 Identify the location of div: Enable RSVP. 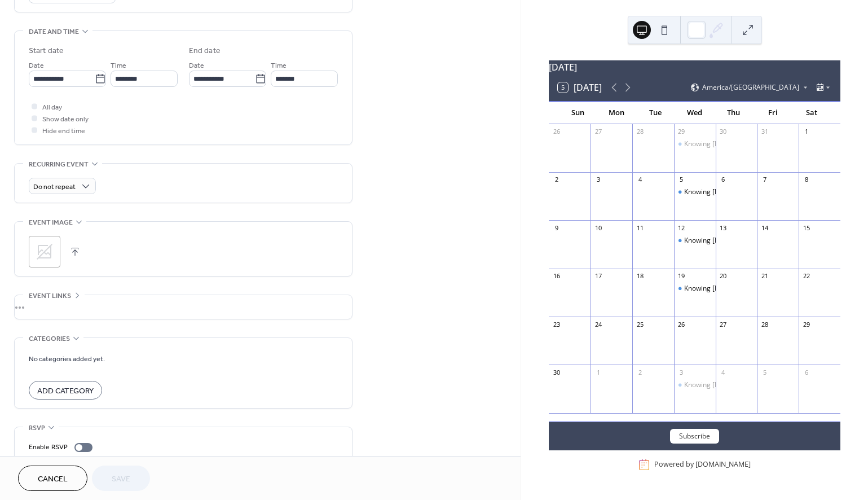
(48, 447).